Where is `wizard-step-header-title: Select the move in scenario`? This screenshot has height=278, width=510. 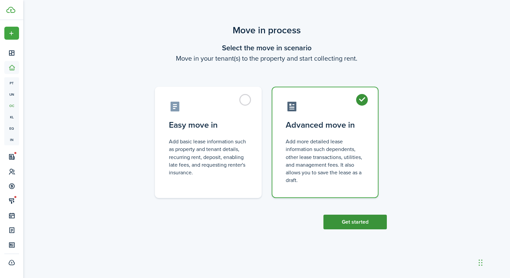 wizard-step-header-title: Select the move in scenario is located at coordinates (267, 48).